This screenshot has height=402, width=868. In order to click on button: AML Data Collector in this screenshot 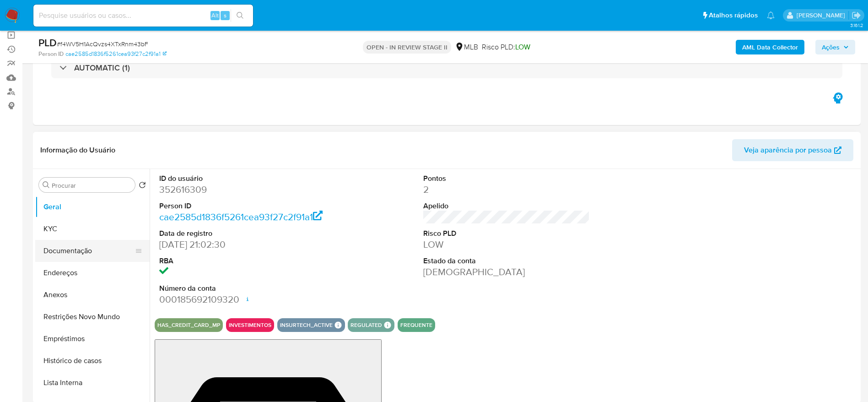, I will do `click(770, 47)`.